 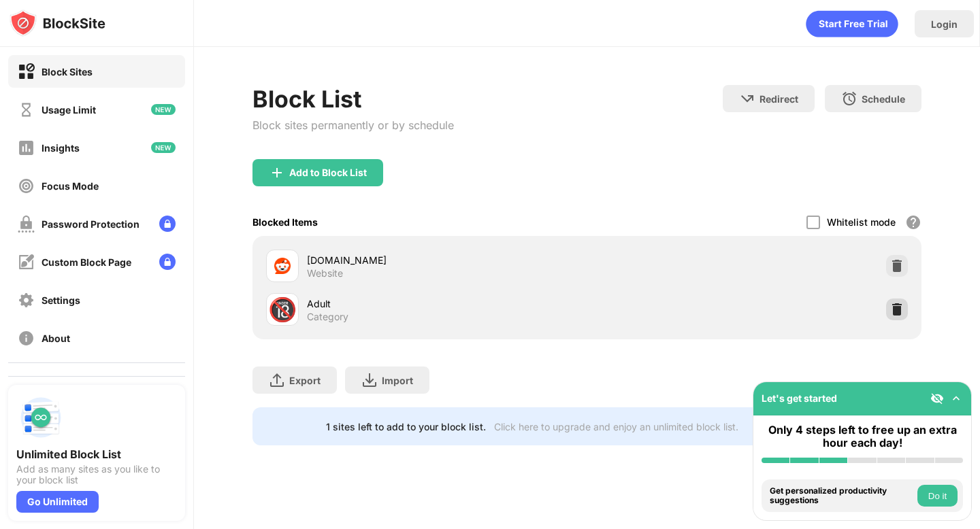 I want to click on div: Login, so click(x=944, y=24).